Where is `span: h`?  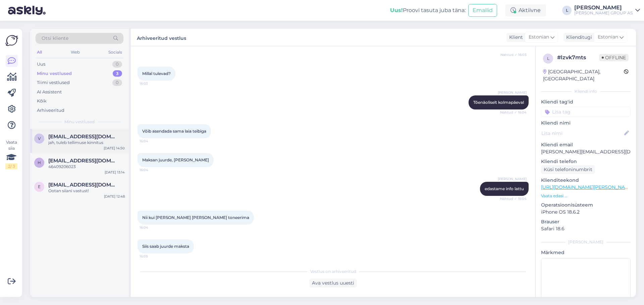
span: h is located at coordinates (39, 163).